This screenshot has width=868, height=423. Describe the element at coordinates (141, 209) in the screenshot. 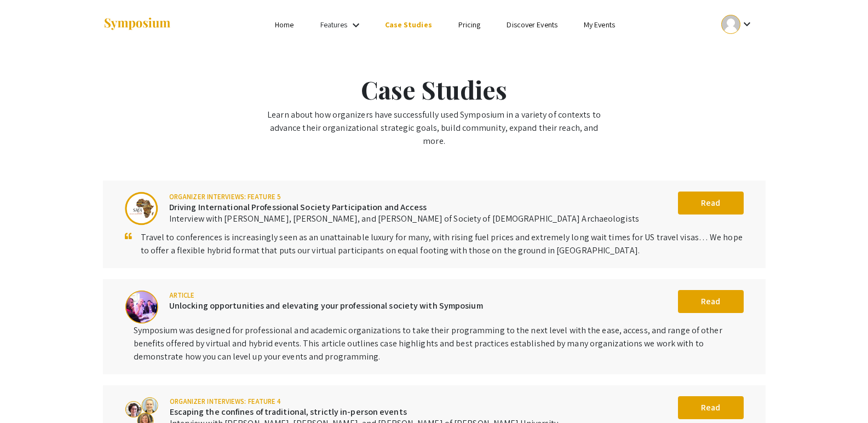

I see `img: Driving International Professional Society Participation and Access` at that location.